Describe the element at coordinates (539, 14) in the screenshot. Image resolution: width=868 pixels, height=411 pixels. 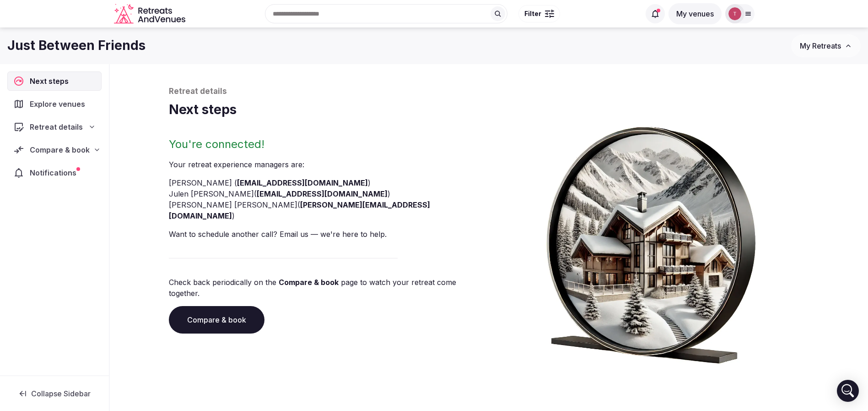
I see `button: Filter` at that location.